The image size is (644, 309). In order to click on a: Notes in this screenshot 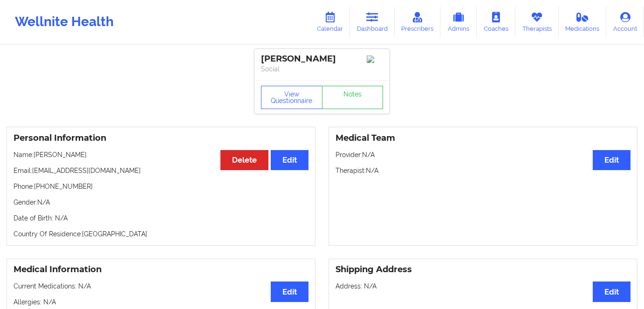, I will do `click(353, 97)`.